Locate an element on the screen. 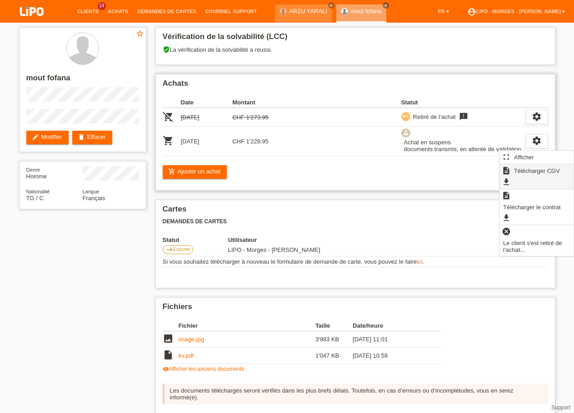 This screenshot has height=413, width=574. span: Télécharger CGV is located at coordinates (536, 171).